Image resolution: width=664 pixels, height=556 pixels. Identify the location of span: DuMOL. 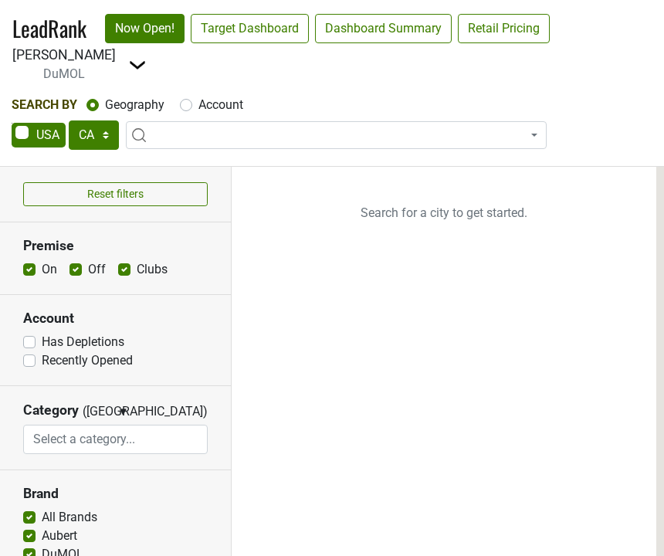
(64, 73).